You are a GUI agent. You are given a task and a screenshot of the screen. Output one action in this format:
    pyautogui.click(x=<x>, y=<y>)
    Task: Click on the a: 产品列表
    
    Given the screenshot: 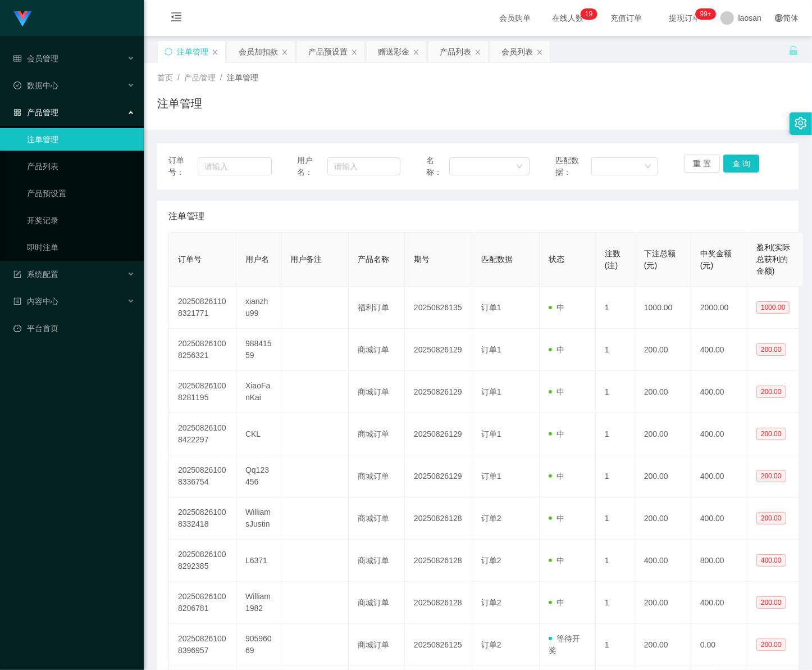 What is the action you would take?
    pyautogui.click(x=81, y=166)
    